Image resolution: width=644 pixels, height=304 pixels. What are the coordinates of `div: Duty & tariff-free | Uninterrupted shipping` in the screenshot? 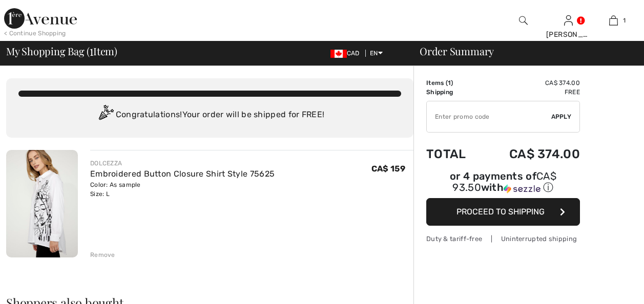 It's located at (503, 238).